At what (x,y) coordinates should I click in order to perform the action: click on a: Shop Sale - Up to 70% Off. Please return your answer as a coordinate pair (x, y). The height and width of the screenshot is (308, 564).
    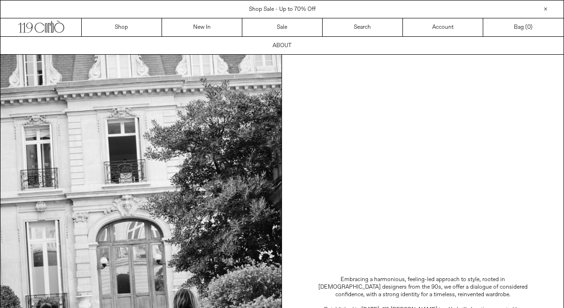
    Looking at the image, I should click on (282, 9).